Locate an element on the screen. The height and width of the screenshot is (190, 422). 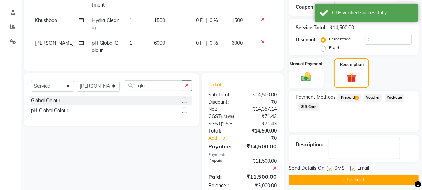
span: Package is located at coordinates (394, 97).